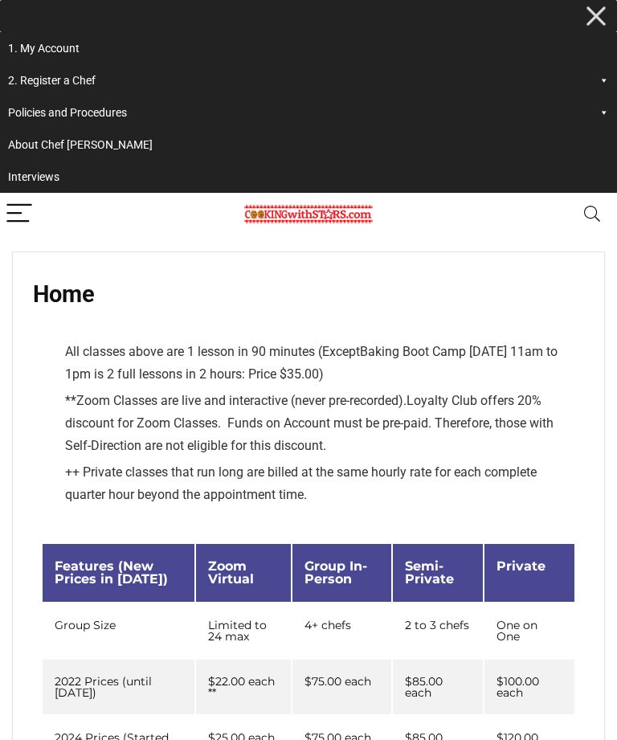  I want to click on h1: Home, so click(309, 294).